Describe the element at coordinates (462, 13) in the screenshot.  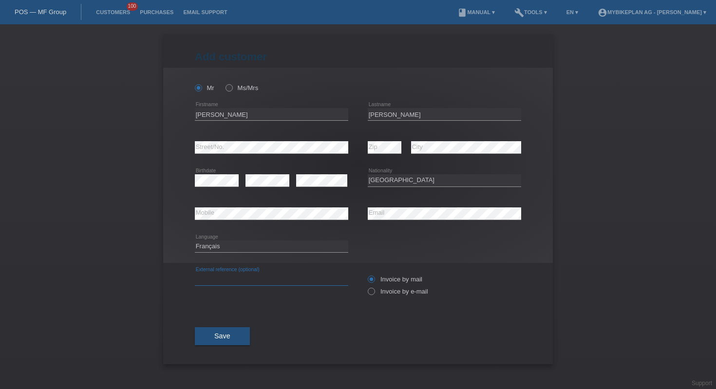
I see `i: book` at that location.